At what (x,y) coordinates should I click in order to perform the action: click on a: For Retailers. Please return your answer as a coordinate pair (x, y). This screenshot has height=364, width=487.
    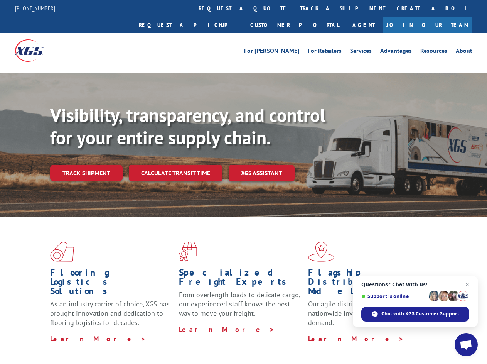
    Looking at the image, I should click on (325, 52).